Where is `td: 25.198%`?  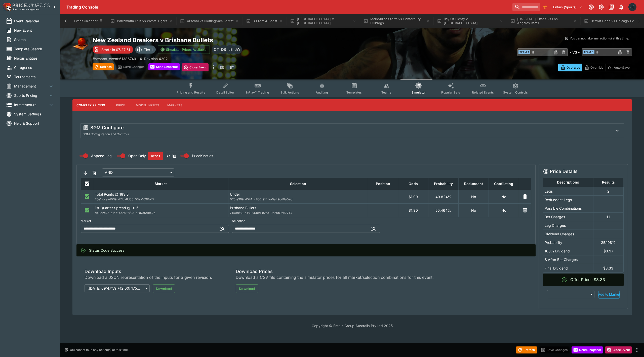
td: 25.198% is located at coordinates (608, 243).